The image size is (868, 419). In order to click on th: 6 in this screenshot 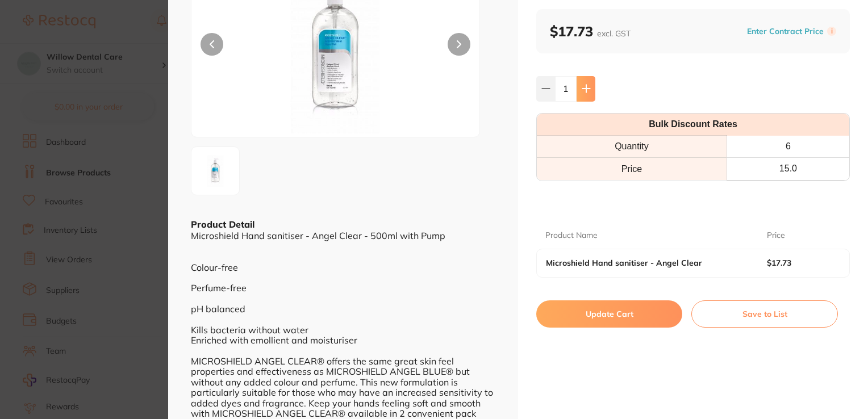, I will do `click(788, 146)`.